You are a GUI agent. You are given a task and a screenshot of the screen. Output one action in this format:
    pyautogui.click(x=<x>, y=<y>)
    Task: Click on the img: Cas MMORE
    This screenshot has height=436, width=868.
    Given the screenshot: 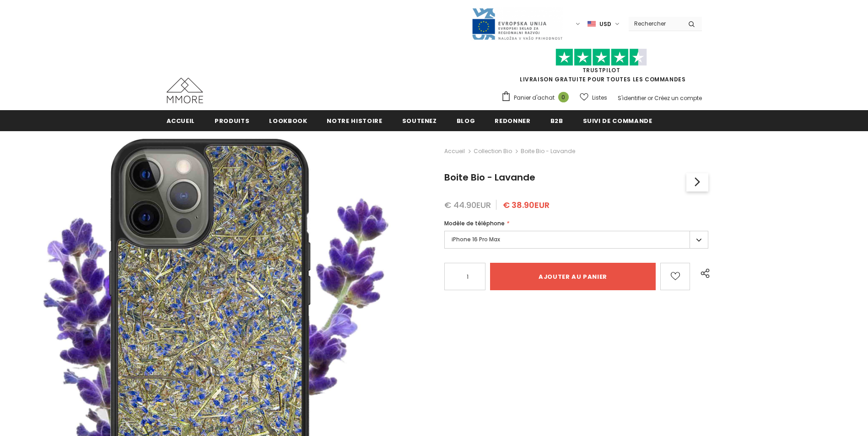 What is the action you would take?
    pyautogui.click(x=185, y=90)
    